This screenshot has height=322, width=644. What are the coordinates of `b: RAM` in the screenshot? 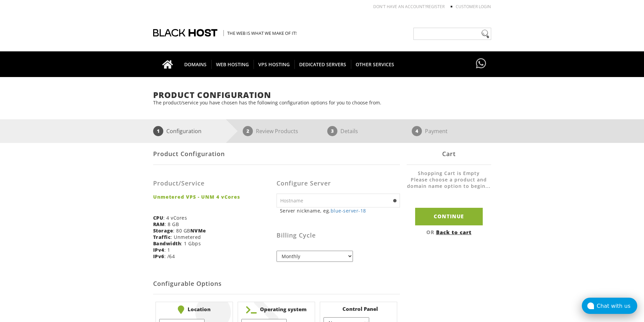 It's located at (159, 224).